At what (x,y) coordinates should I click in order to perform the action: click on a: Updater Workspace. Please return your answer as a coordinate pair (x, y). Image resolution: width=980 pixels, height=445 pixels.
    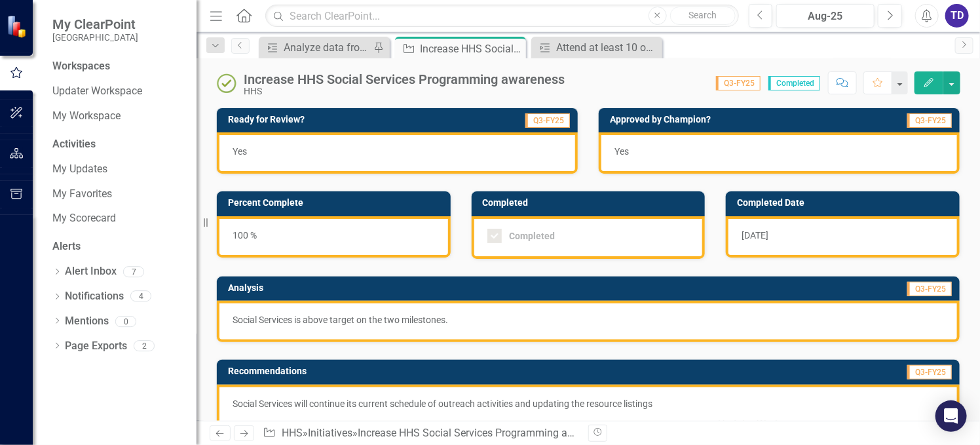
    Looking at the image, I should click on (118, 91).